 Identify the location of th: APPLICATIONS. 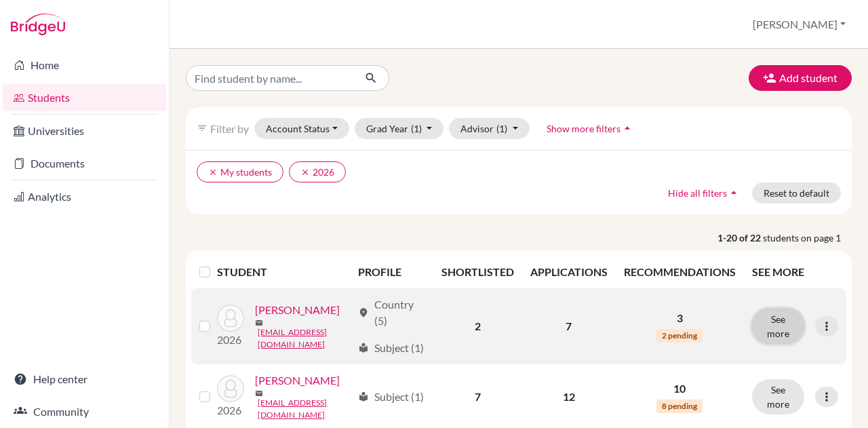
(568, 272).